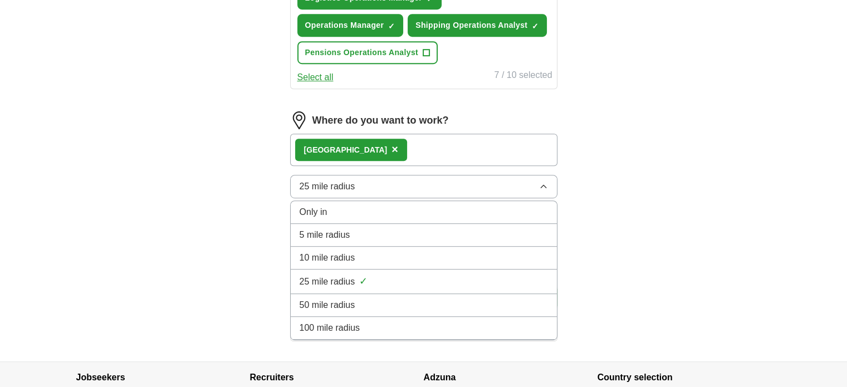 The width and height of the screenshot is (847, 387). Describe the element at coordinates (380, 120) in the screenshot. I see `label: Where do you want to work?` at that location.